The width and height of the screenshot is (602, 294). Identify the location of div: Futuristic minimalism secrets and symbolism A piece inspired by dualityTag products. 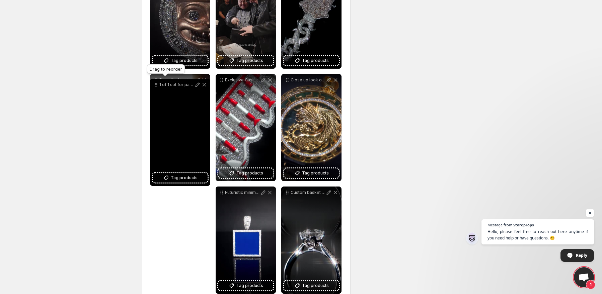
(246, 240).